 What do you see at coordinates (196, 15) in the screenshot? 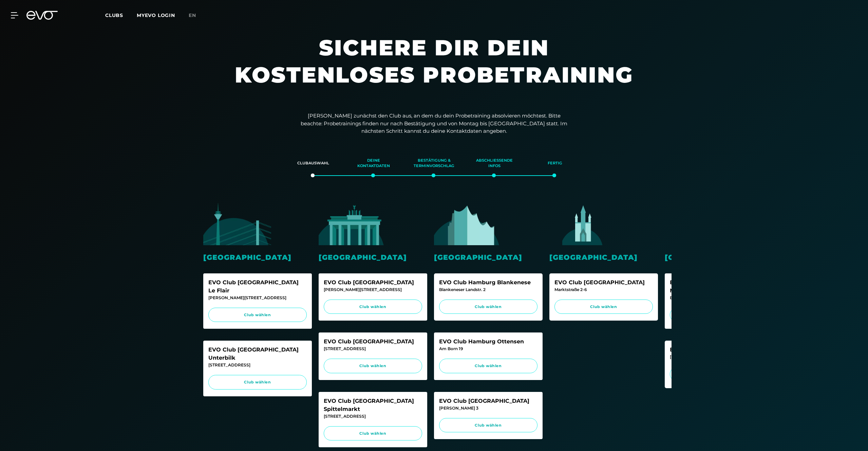
I see `a: en` at bounding box center [196, 15].